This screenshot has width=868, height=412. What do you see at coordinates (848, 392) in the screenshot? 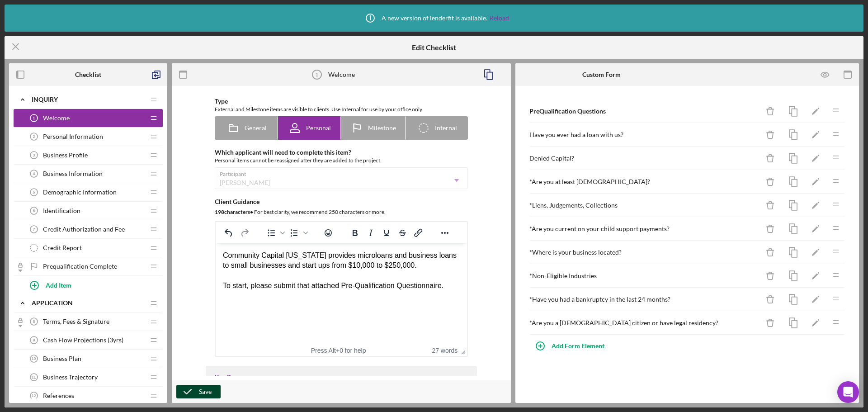
I see `div: Open Intercom Messenger` at bounding box center [848, 392].